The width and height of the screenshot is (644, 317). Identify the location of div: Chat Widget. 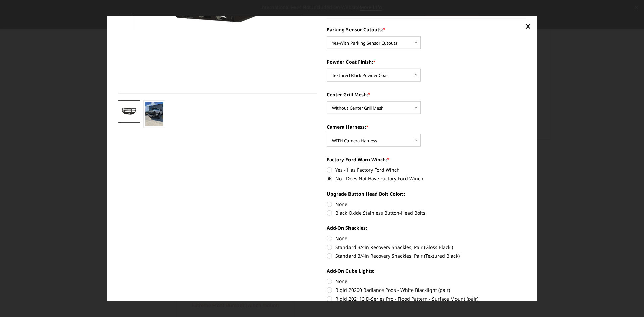
(627, 301).